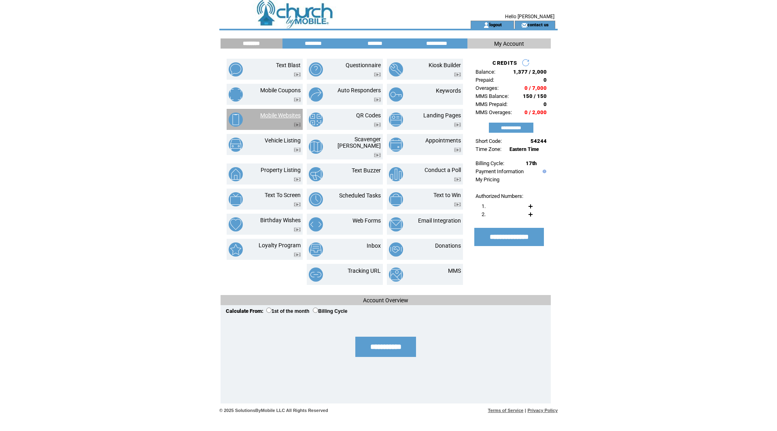 The height and width of the screenshot is (431, 777). Describe the element at coordinates (316, 147) in the screenshot. I see `img: scavenger-hunt.png` at that location.